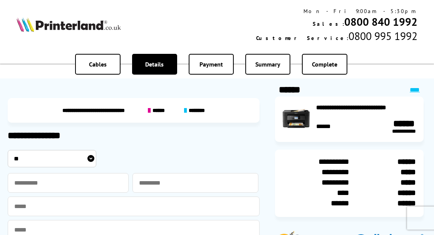 The height and width of the screenshot is (235, 434). What do you see at coordinates (302, 38) in the screenshot?
I see `span: Customer Service:` at bounding box center [302, 38].